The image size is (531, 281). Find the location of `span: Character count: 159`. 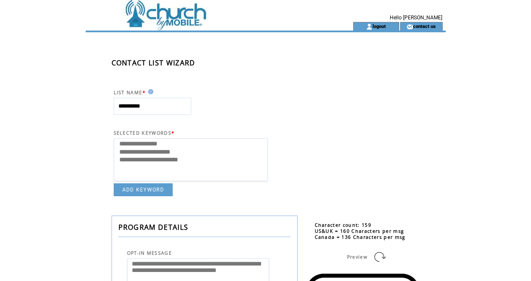

span: Character count: 159 is located at coordinates (343, 225).